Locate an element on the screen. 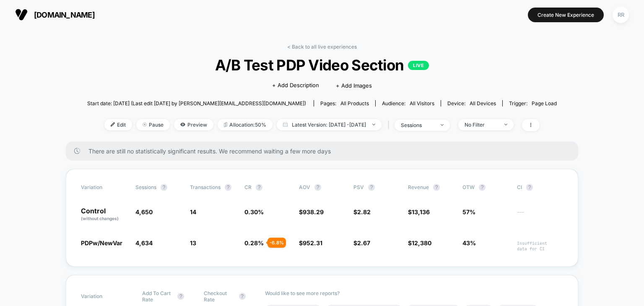  span: + Add Description is located at coordinates (296, 86).